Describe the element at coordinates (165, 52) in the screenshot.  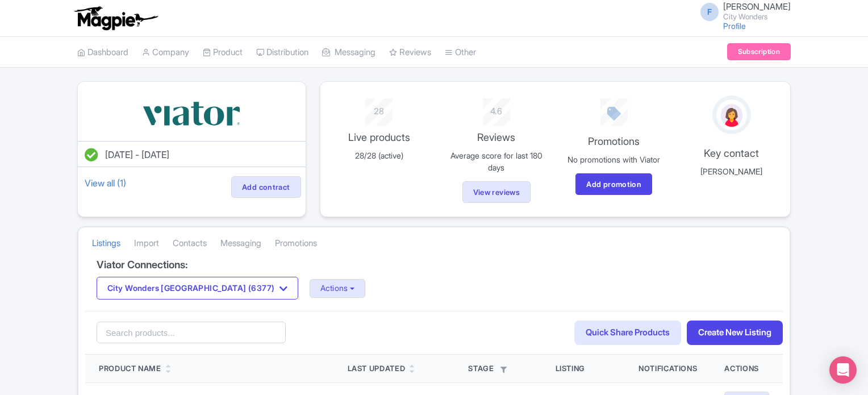
I see `a: Company` at that location.